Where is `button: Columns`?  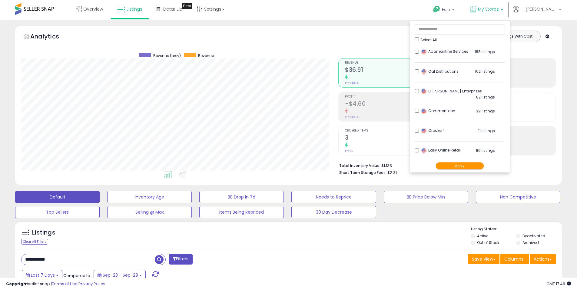
button: Columns is located at coordinates (515, 259).